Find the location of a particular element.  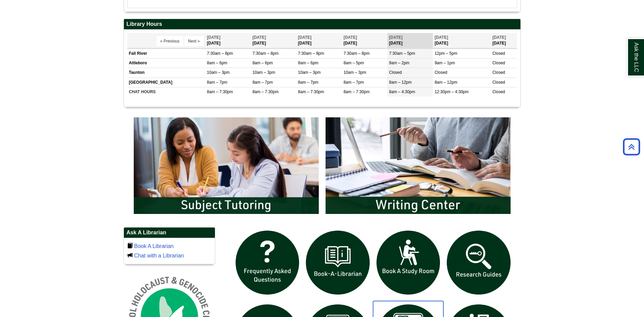

td: Fall River is located at coordinates (166, 54).